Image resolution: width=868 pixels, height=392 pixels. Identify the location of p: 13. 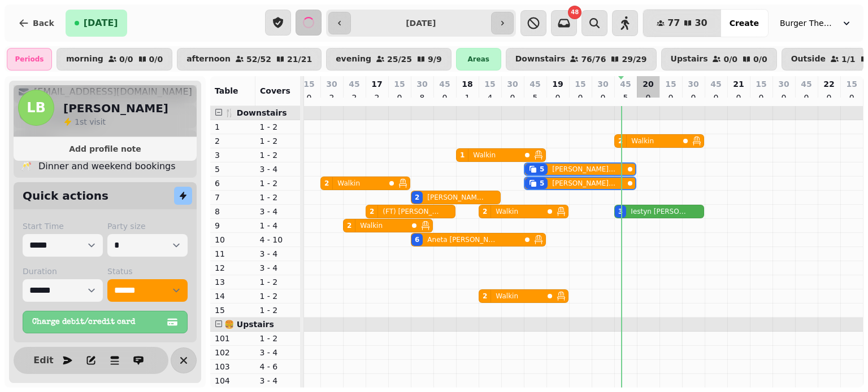
(233, 282).